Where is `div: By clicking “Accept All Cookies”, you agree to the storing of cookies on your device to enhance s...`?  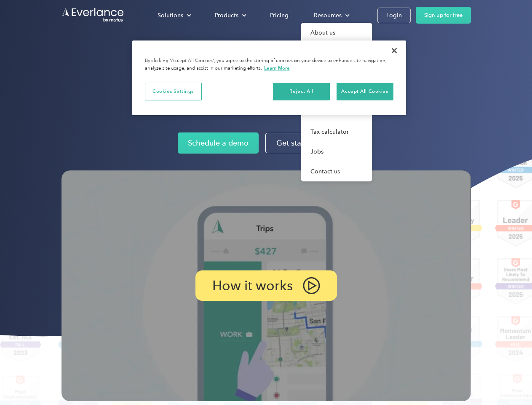 div: By clicking “Accept All Cookies”, you agree to the storing of cookies on your device to enhance s... is located at coordinates (269, 65).